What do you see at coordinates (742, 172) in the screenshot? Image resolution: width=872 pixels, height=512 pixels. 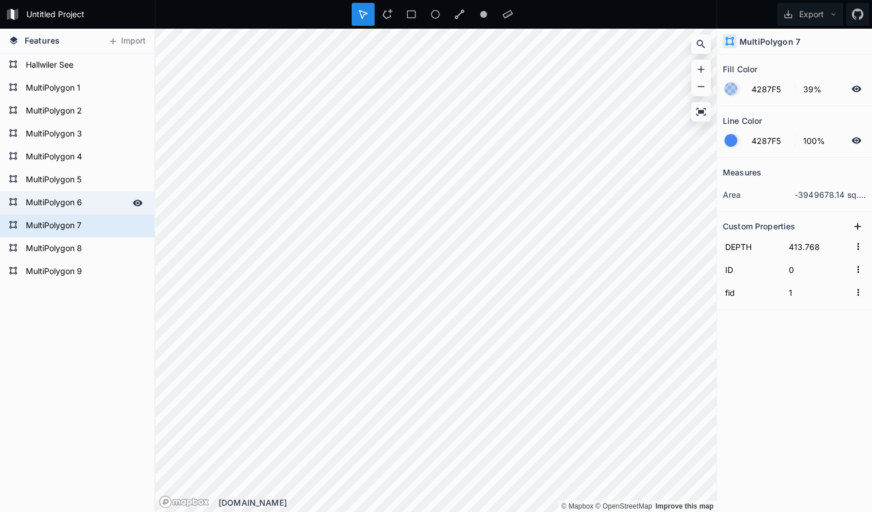 I see `h2: Measures` at bounding box center [742, 172].